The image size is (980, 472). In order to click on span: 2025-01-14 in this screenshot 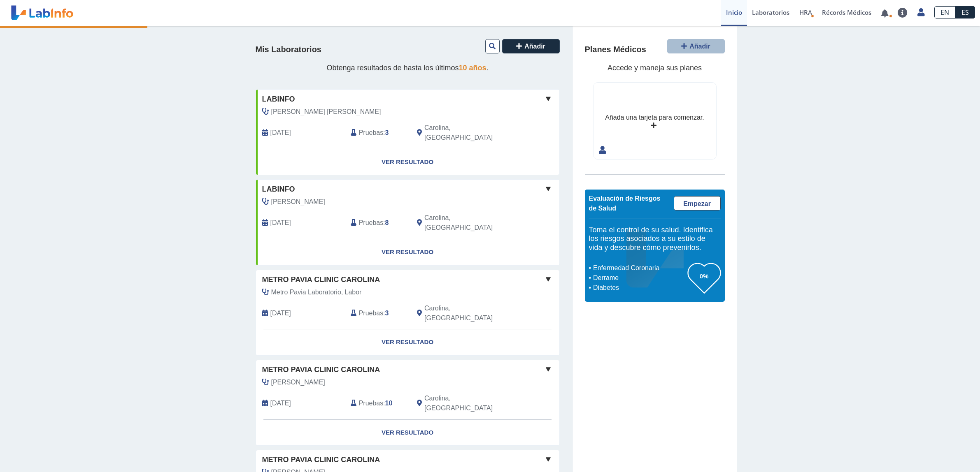, I will do `click(281, 404)`.